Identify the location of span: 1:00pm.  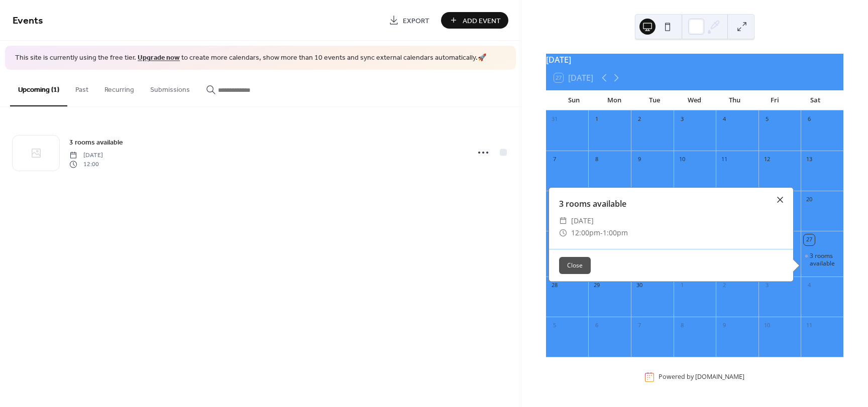
(615, 233).